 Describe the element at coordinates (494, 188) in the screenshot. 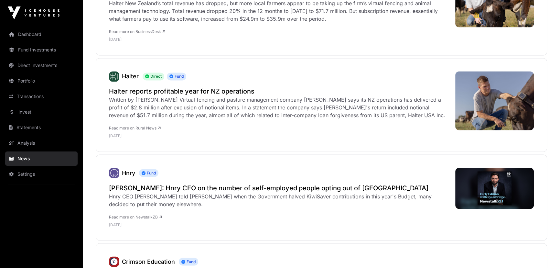

I see `img: image.jpg` at that location.